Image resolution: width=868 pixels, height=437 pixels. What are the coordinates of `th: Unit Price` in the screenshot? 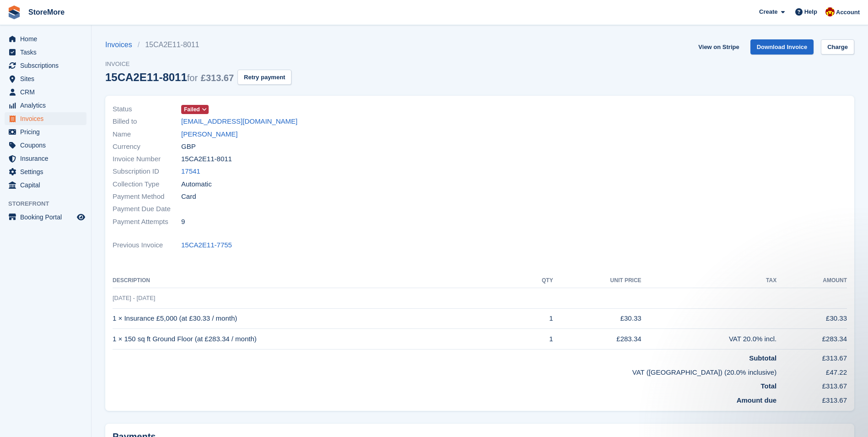 It's located at (597, 281).